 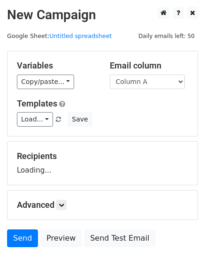 What do you see at coordinates (166, 36) in the screenshot?
I see `span: Daily emails left: 50` at bounding box center [166, 36].